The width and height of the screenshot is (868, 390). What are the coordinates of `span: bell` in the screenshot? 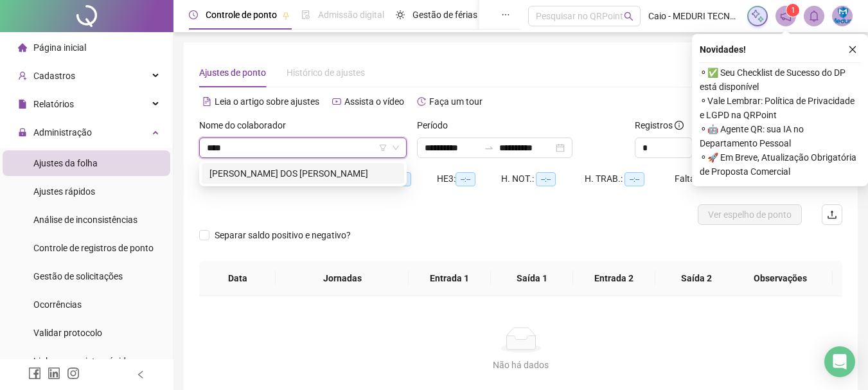 It's located at (814, 16).